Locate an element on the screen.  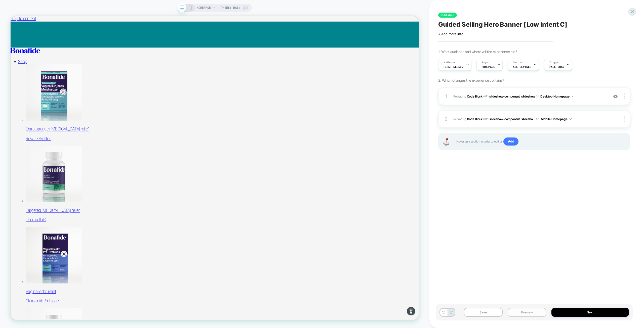
p: Revaree® Plus is located at coordinates (282, 164).